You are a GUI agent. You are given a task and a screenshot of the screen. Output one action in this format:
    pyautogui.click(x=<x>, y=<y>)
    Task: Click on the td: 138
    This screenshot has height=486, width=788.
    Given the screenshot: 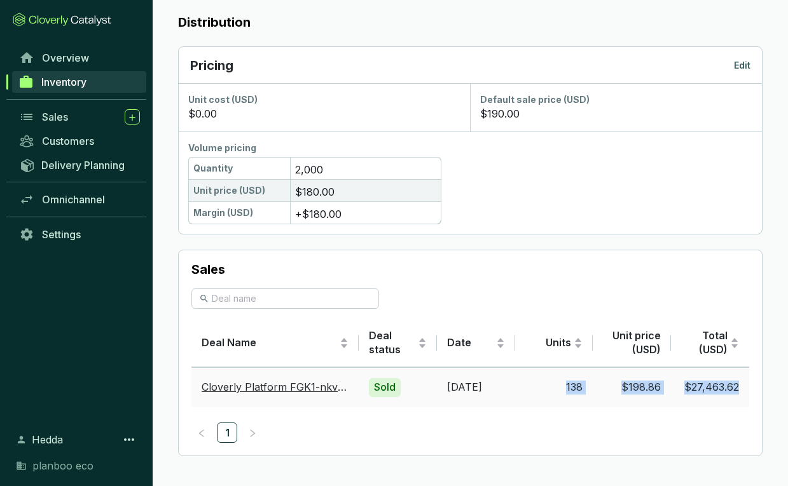 What is the action you would take?
    pyautogui.click(x=554, y=387)
    